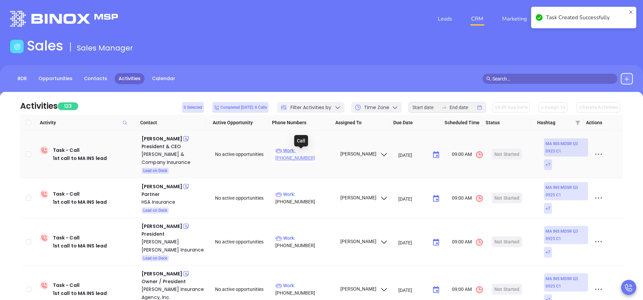 This screenshot has height=300, width=643. Describe the element at coordinates (173, 147) in the screenshot. I see `div: President & CEO` at that location.